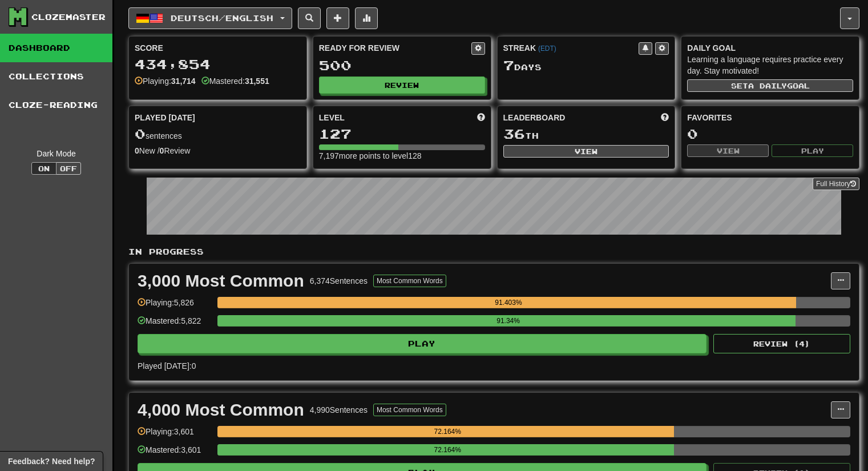  What do you see at coordinates (332, 118) in the screenshot?
I see `span: Level` at bounding box center [332, 118].